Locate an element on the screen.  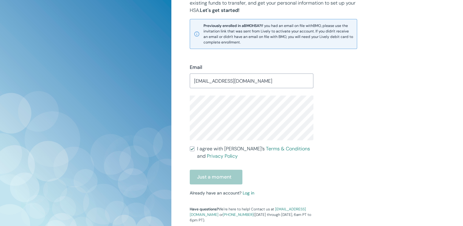
a: Terms & Conditions is located at coordinates (288, 149).